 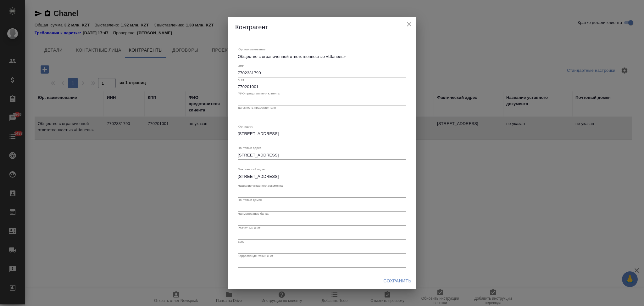 I want to click on label: Почтовый домен, so click(x=250, y=199).